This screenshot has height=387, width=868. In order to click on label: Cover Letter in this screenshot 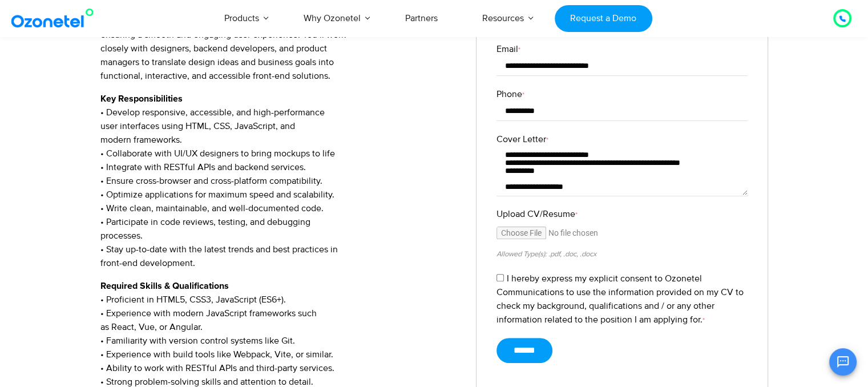, I will do `click(622, 139)`.